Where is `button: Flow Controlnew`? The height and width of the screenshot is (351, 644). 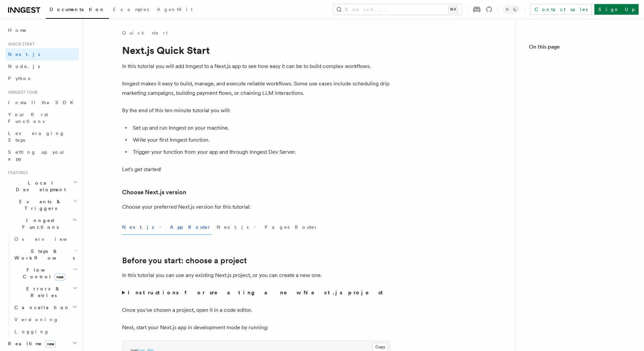
button: Flow Controlnew is located at coordinates (45, 273).